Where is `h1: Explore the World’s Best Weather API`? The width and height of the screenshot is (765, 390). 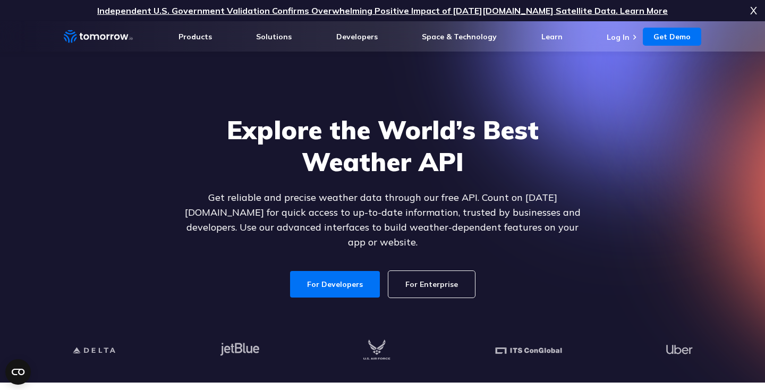
h1: Explore the World’s Best Weather API is located at coordinates (382, 146).